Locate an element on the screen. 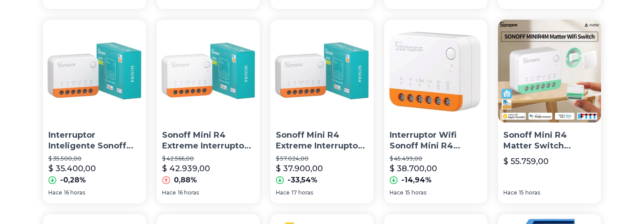 The image size is (644, 224). p: $ 37.900,00 is located at coordinates (299, 169).